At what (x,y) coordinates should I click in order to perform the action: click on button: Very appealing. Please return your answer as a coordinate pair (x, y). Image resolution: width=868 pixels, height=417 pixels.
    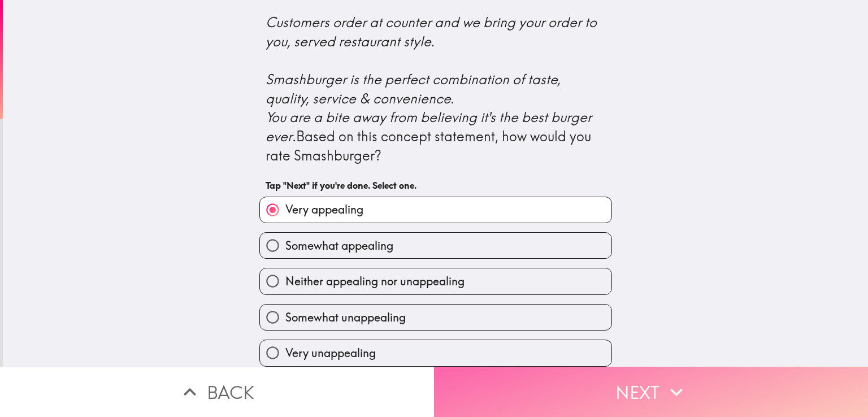
    Looking at the image, I should click on (436, 210).